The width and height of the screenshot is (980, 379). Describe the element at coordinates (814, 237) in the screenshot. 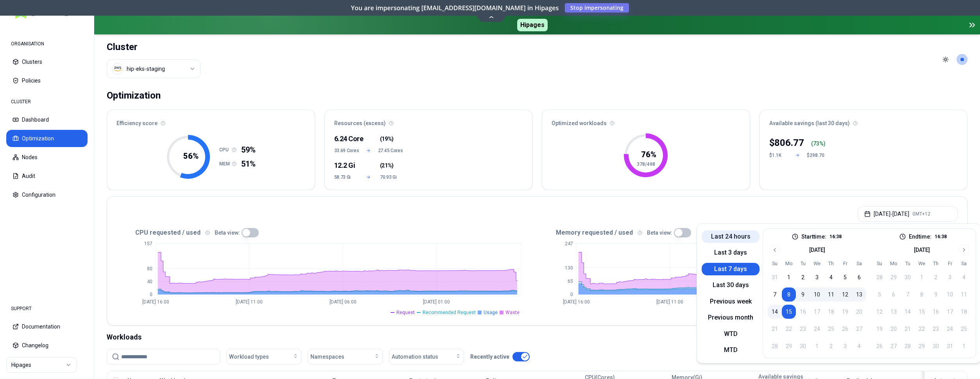

I see `label: Start time:` at that location.